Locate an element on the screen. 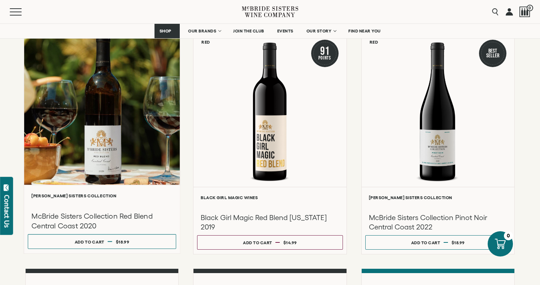  button: Mobile Menu Trigger is located at coordinates (23, 12).